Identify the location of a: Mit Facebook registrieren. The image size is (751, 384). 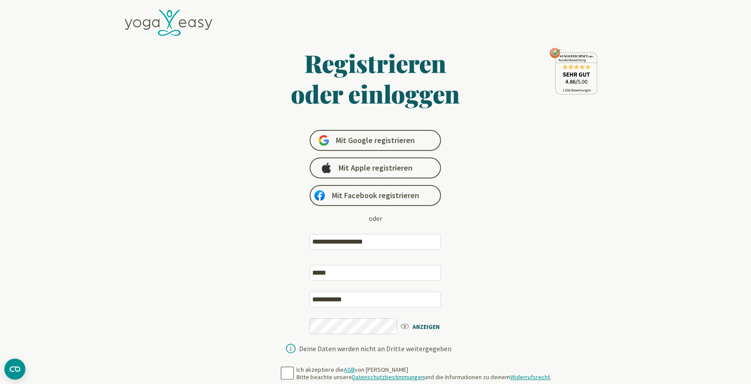
(375, 196).